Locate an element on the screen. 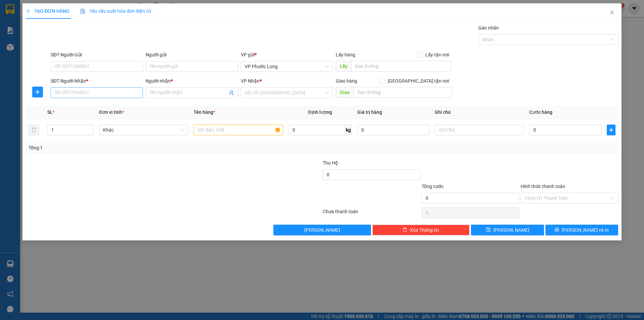 The width and height of the screenshot is (644, 320). button: deleteXóa Thông tin is located at coordinates (421, 230).